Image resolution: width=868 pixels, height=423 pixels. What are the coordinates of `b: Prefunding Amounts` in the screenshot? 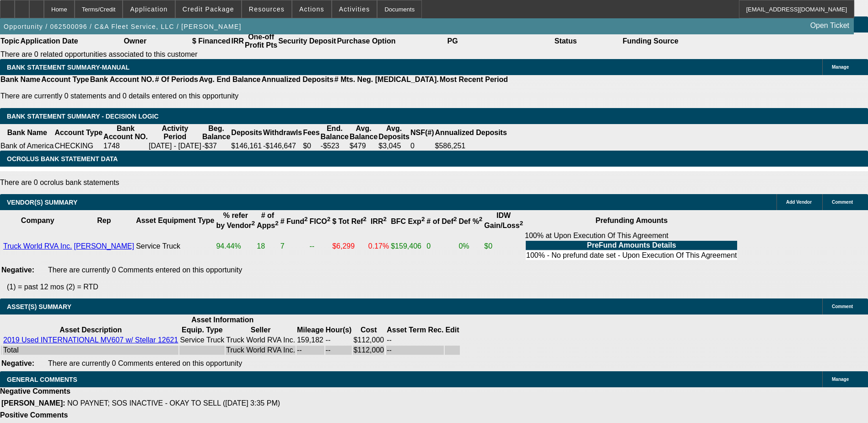 It's located at (631, 220).